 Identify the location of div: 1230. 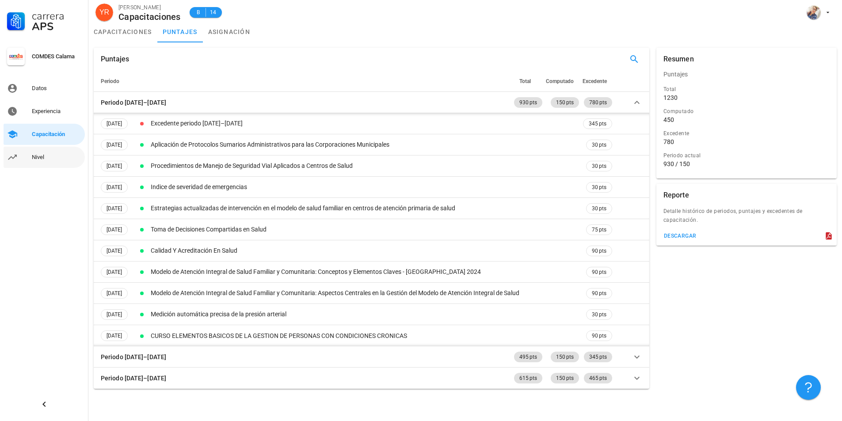
(670, 98).